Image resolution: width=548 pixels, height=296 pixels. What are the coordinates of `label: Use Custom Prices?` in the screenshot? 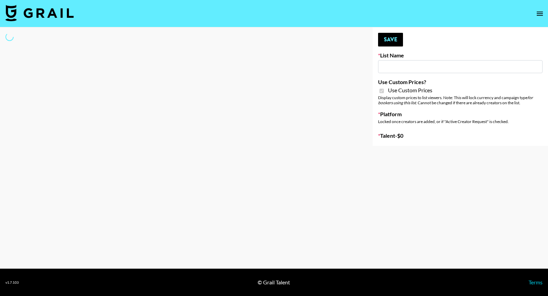 It's located at (460, 82).